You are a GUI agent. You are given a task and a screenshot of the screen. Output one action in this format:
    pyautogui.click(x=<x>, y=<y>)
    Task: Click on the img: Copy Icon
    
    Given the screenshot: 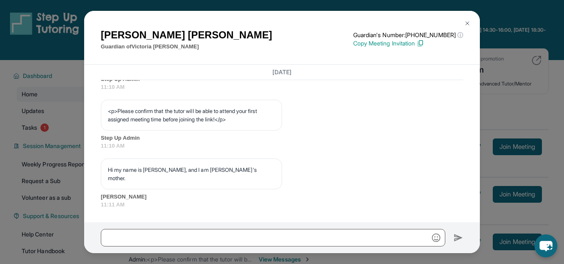 What is the action you would take?
    pyautogui.click(x=421, y=43)
    